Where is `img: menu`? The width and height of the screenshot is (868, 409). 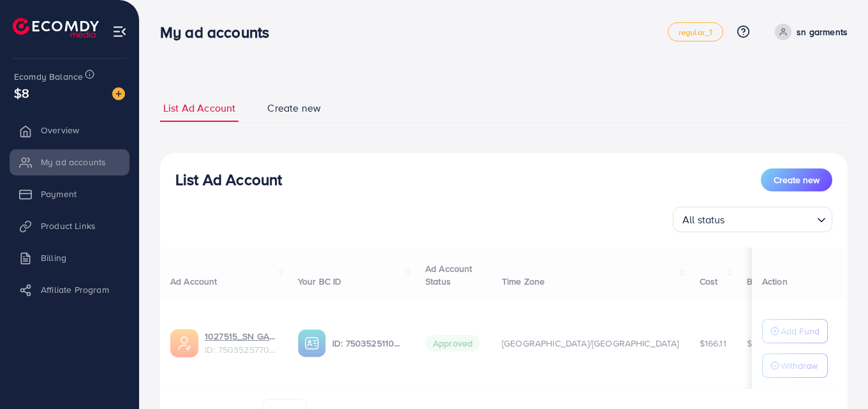 img: menu is located at coordinates (119, 32).